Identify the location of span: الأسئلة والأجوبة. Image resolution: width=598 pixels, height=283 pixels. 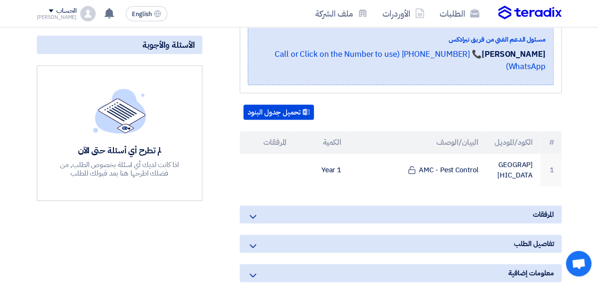
(168, 44).